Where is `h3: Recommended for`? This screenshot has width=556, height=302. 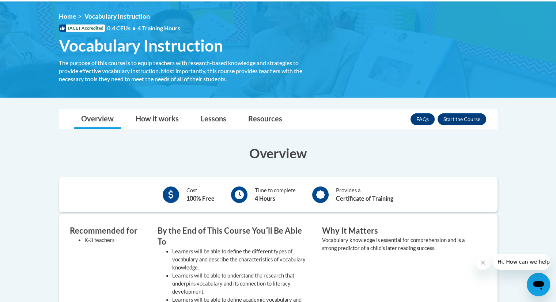 h3: Recommended for is located at coordinates (108, 231).